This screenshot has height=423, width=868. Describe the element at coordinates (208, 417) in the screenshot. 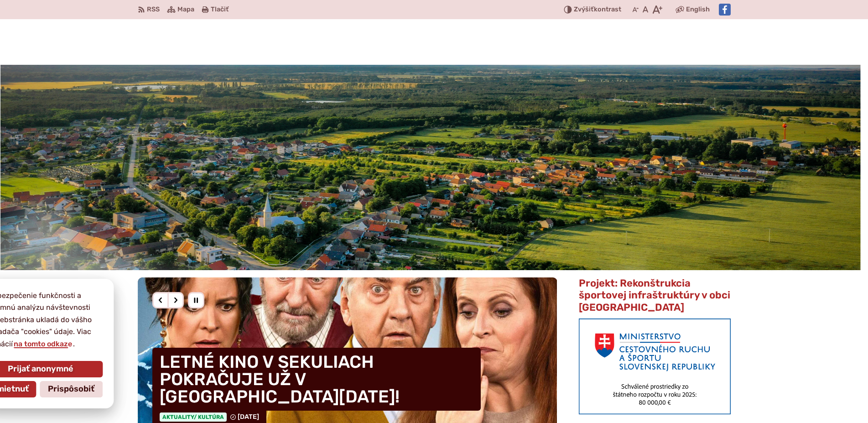

I see `span: / Kultúra` at that location.